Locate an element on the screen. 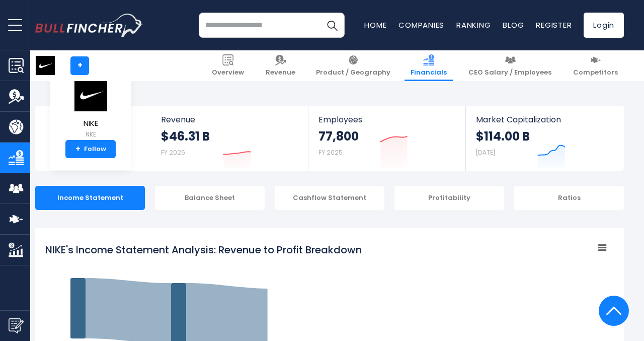  span: NIKE is located at coordinates (90, 123).